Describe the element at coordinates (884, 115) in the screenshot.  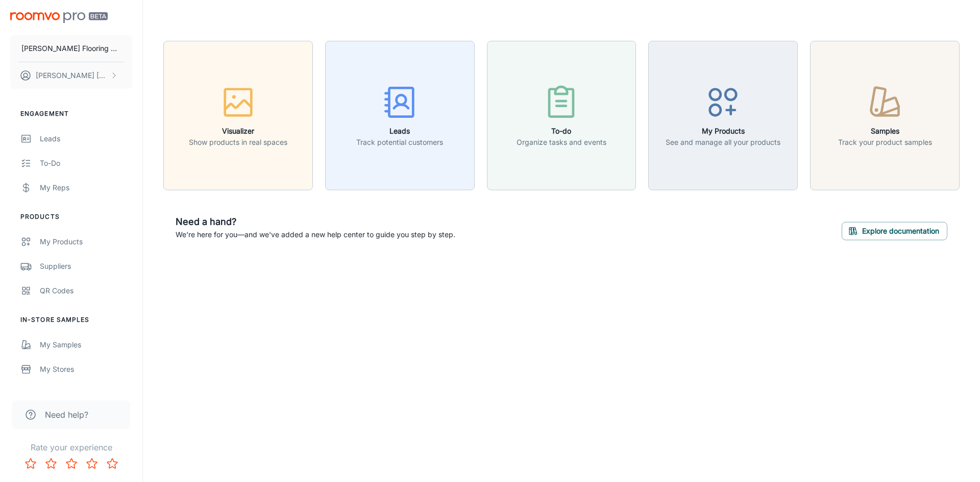
I see `a: SamplesTrack your product samples` at that location.